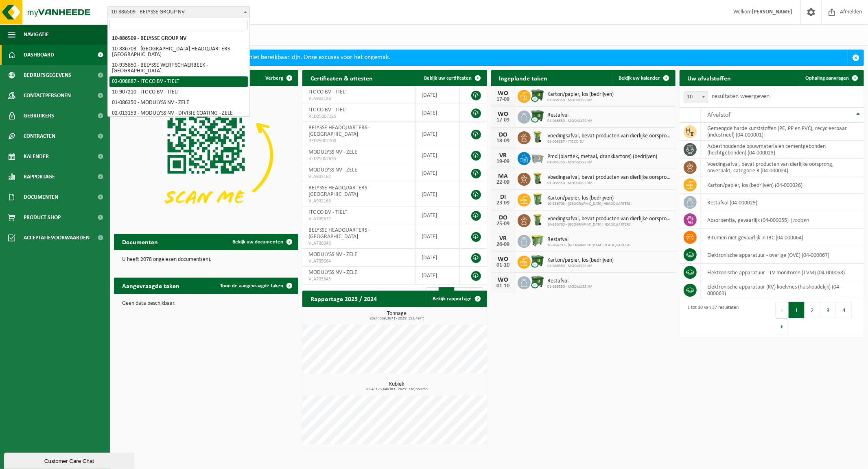  Describe the element at coordinates (696, 97) in the screenshot. I see `span: 10` at that location.